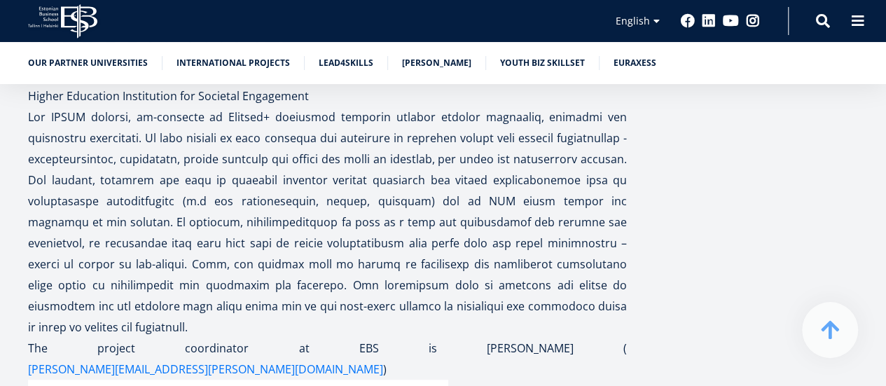  I want to click on a: Youth BIZ Skillset, so click(542, 63).